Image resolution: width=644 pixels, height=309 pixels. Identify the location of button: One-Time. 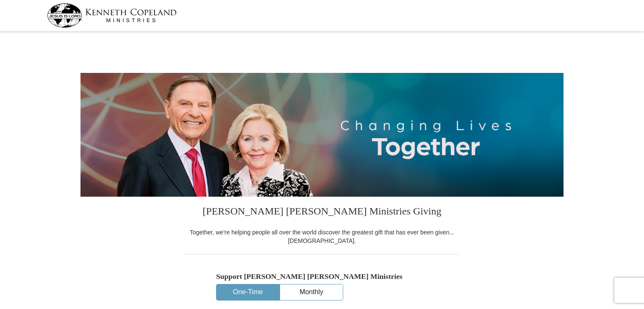
(248, 292).